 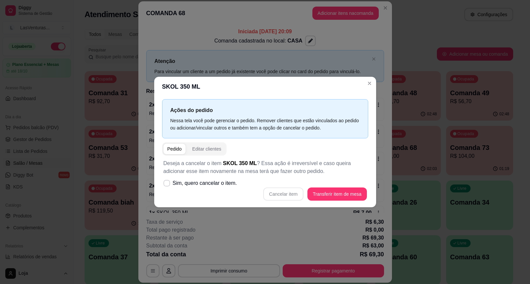 I want to click on button: Transferir item de mesa, so click(x=337, y=194).